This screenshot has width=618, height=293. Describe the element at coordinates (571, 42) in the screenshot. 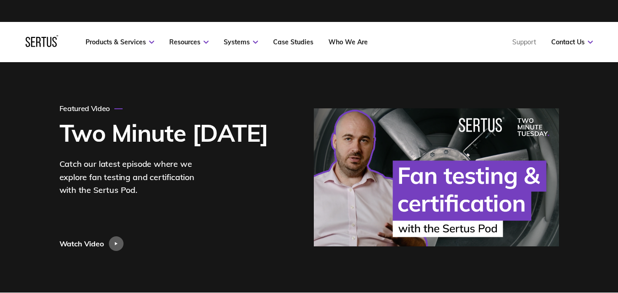

I see `a: Contact Us` at that location.